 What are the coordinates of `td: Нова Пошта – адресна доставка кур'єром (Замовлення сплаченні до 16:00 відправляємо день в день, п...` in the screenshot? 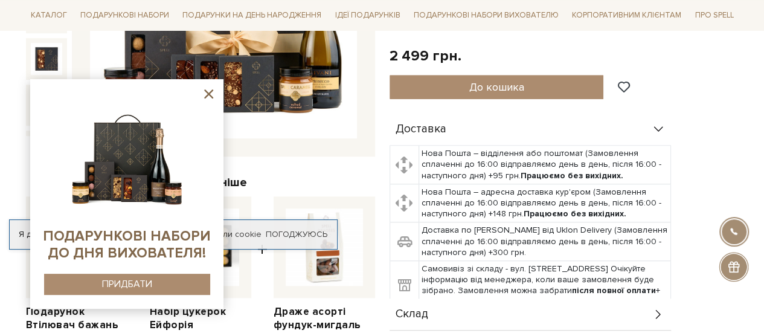 It's located at (544, 203).